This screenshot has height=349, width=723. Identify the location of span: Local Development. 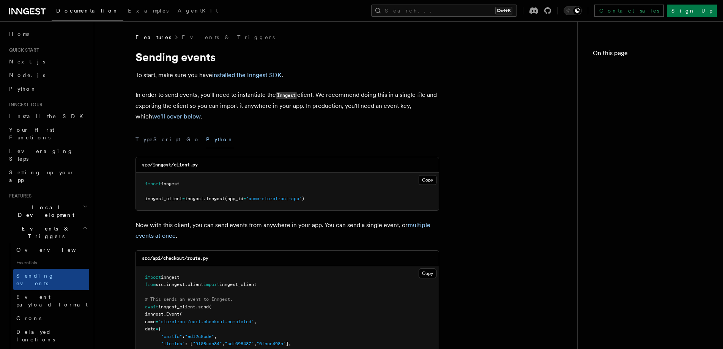
(44, 211).